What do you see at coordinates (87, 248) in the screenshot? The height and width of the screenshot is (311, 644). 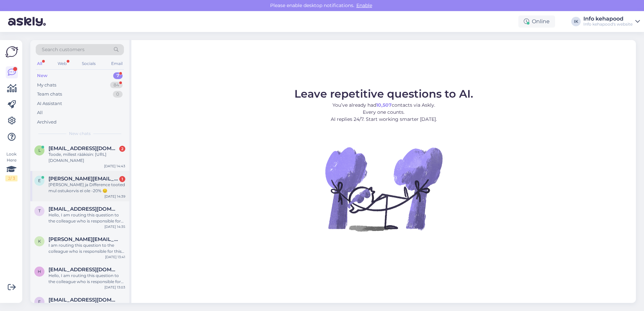 I see `div: I am routing this question to the colleague who is responsible for this topic. The reply might ta...` at bounding box center [87, 248].